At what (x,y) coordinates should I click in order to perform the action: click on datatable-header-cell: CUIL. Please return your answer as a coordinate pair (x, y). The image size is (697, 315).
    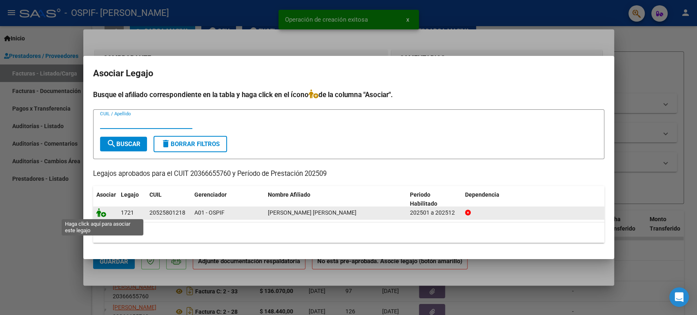
    Looking at the image, I should click on (169, 200).